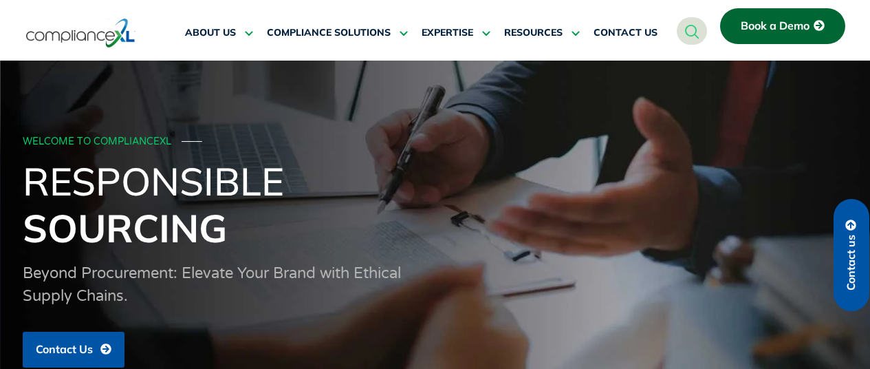 The width and height of the screenshot is (870, 369). I want to click on a: CONTACT US, so click(625, 33).